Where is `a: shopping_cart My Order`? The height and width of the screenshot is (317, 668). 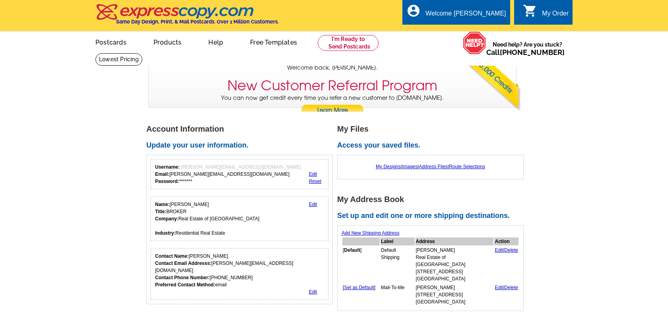 a: shopping_cart My Order is located at coordinates (546, 14).